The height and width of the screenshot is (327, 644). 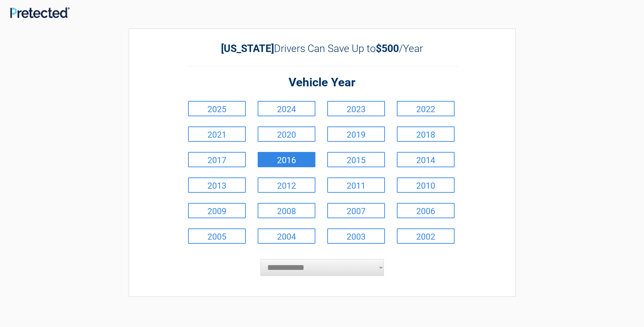 What do you see at coordinates (217, 108) in the screenshot?
I see `a: 2025` at bounding box center [217, 108].